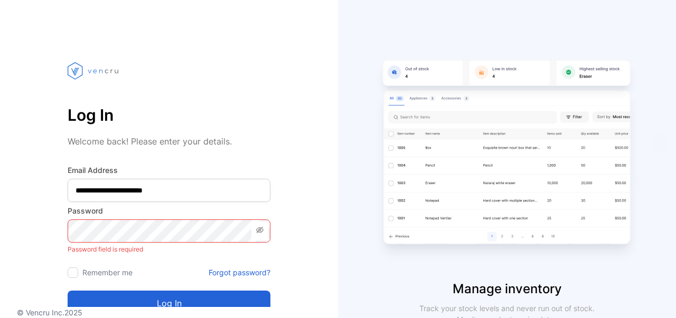  Describe the element at coordinates (169, 211) in the screenshot. I see `label: Password` at that location.